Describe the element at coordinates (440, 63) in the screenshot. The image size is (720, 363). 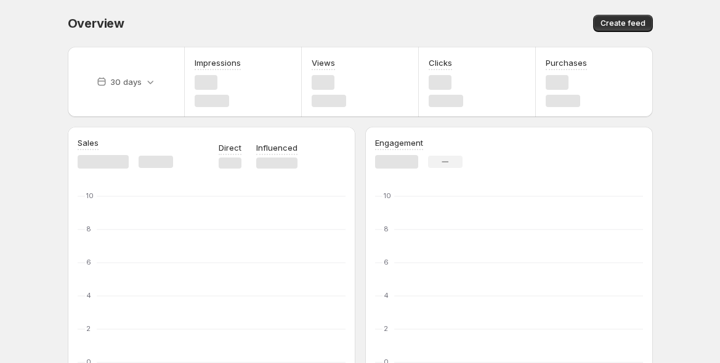
I see `h3: Clicks` at that location.